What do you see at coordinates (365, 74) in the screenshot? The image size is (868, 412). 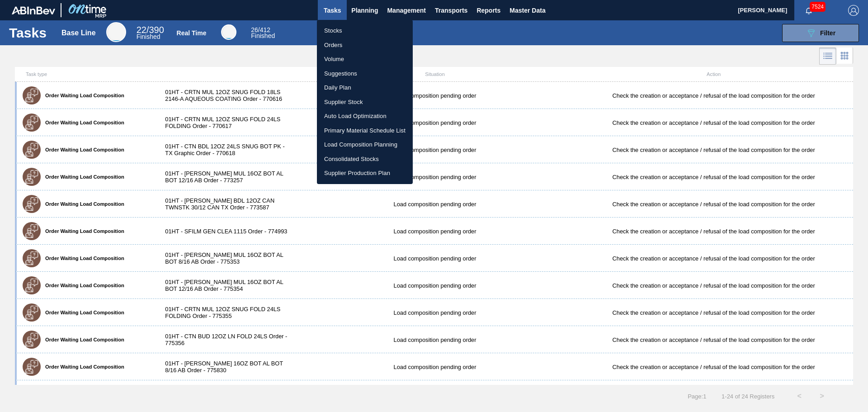 I see `a: Suggestions` at bounding box center [365, 74].